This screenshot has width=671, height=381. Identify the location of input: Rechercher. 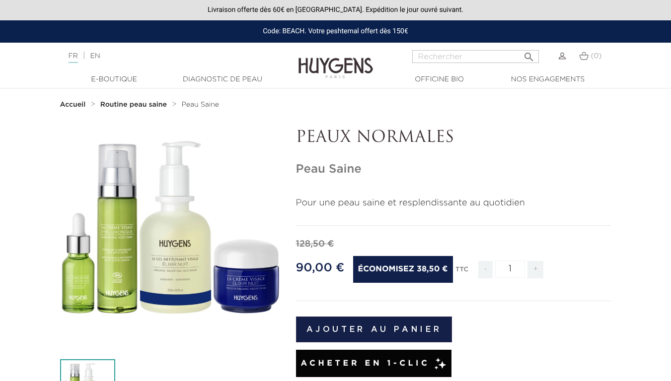
(475, 57).